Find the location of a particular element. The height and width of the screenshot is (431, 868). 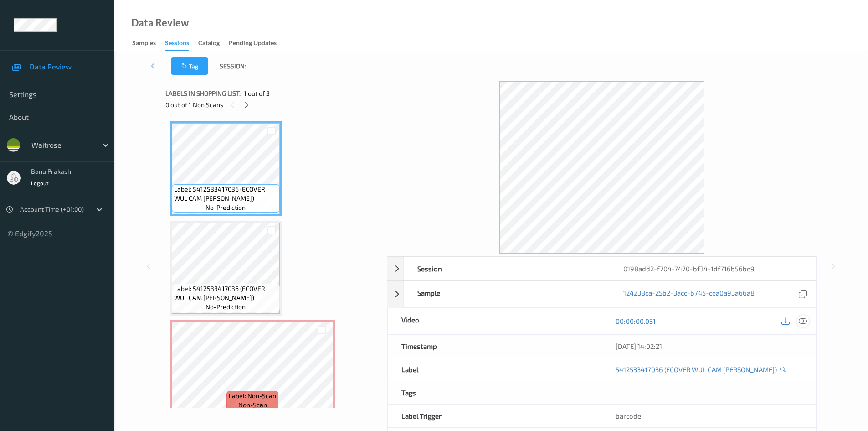

a: Samples is located at coordinates (148, 43).